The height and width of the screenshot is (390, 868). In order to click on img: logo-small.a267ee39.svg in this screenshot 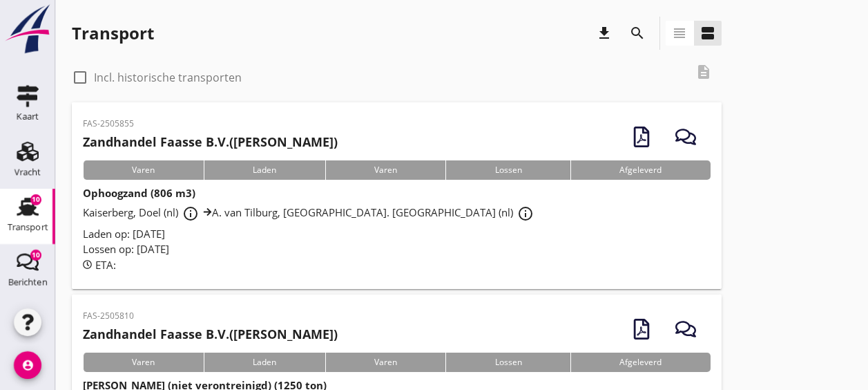, I will do `click(28, 29)`.